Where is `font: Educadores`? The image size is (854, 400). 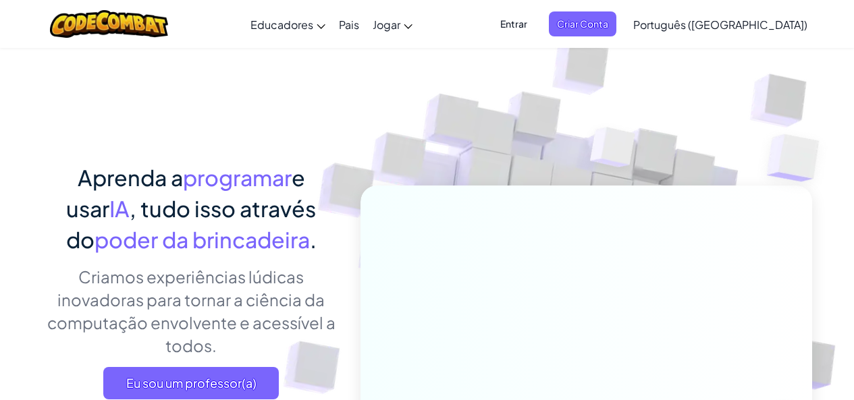
font: Educadores is located at coordinates (282, 24).